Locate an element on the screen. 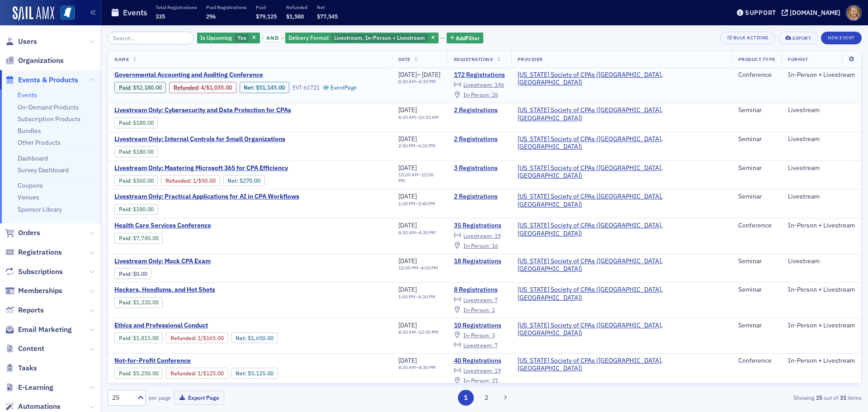 Image resolution: width=868 pixels, height=412 pixels. a: Organizations is located at coordinates (34, 61).